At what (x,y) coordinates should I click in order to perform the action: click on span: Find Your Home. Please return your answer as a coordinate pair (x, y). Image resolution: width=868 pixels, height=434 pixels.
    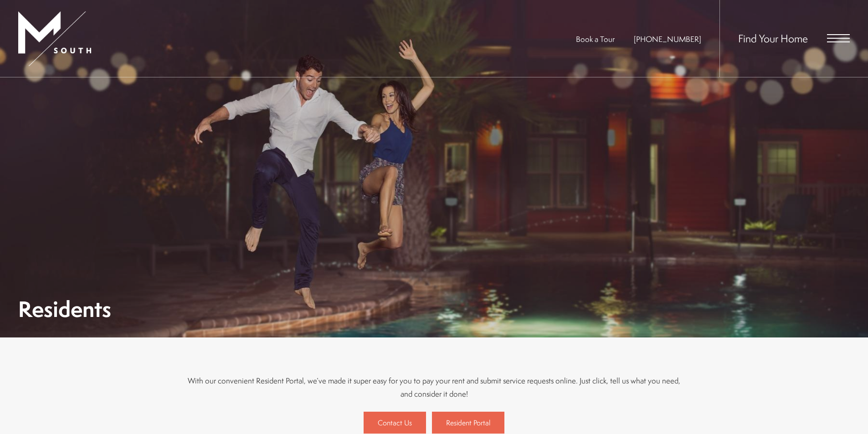
    Looking at the image, I should click on (773, 38).